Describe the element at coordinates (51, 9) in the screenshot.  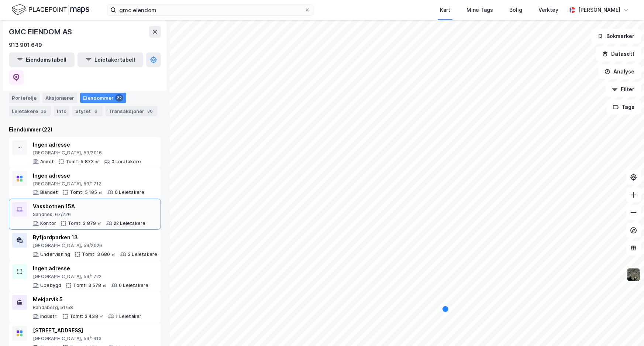
I see `img: logo.f888ab2527a4732fd821a326f86c7f29.svg` at that location.